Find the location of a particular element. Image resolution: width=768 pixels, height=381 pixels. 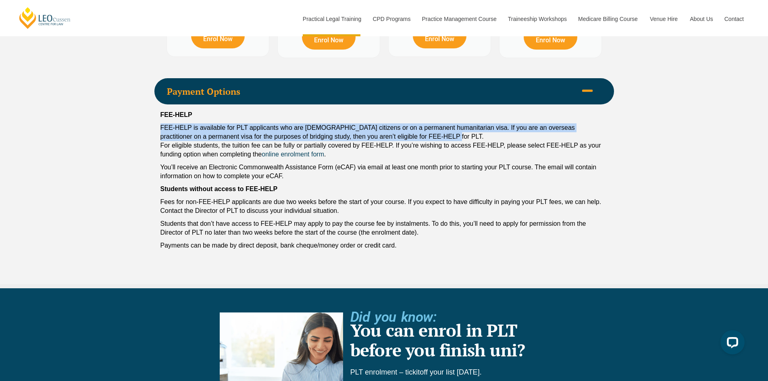

a: Traineeship Workshops is located at coordinates (537, 19).